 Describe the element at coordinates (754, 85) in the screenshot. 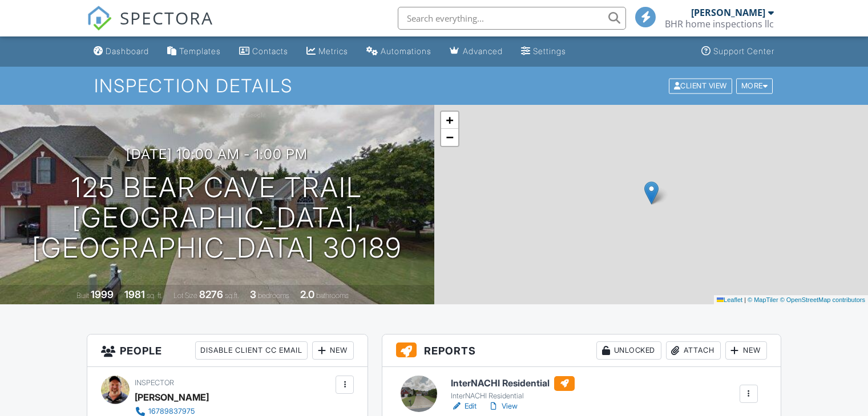

I see `div: More` at that location.